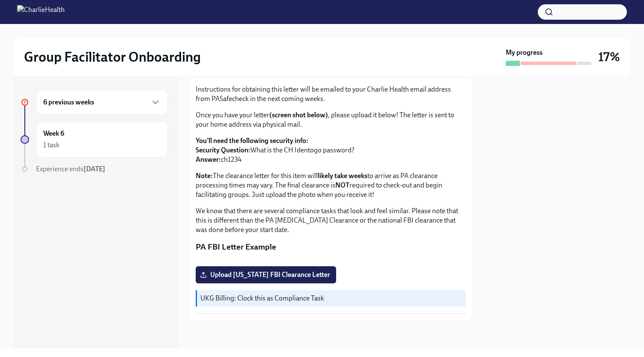 This screenshot has height=357, width=644. What do you see at coordinates (102, 102) in the screenshot?
I see `div: 6 previous weeks` at bounding box center [102, 102].